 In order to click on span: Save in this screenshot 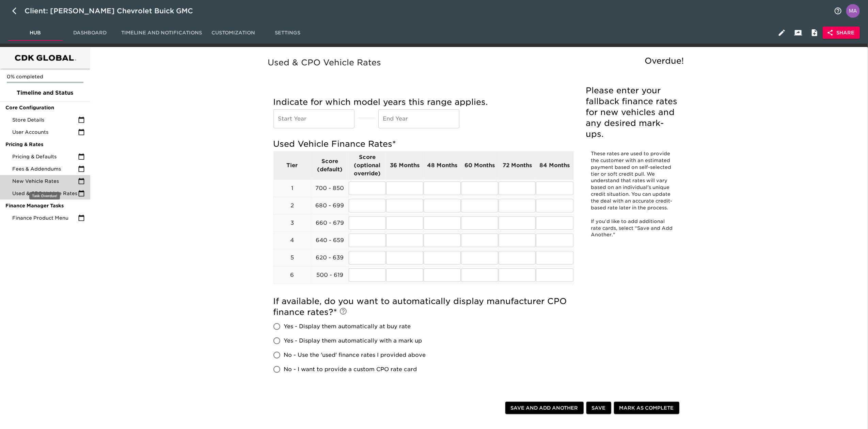, I will do `click(599, 409)`.